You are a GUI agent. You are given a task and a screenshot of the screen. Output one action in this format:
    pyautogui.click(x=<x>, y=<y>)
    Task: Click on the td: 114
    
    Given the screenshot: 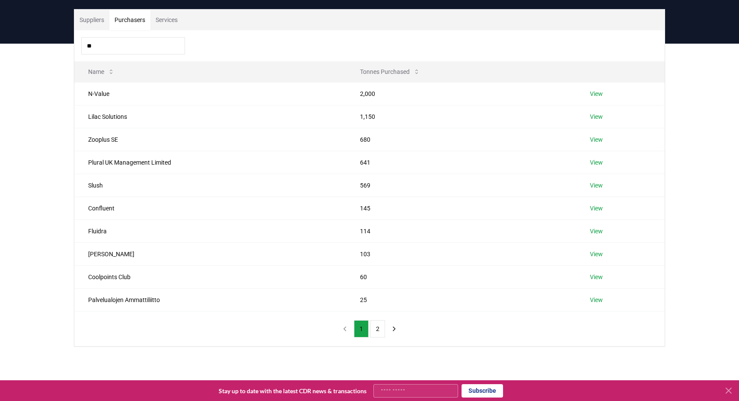 What is the action you would take?
    pyautogui.click(x=461, y=231)
    